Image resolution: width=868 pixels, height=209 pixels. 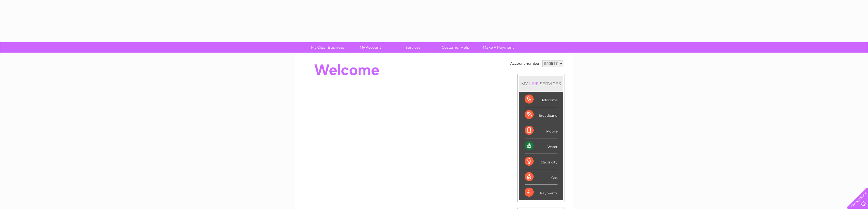 I want to click on div: Telecoms, so click(x=541, y=100).